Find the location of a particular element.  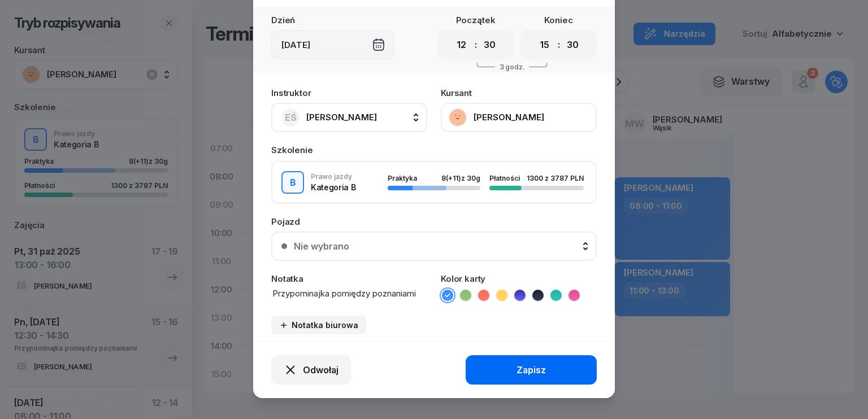

button: Notatka biurowa is located at coordinates (319, 325).